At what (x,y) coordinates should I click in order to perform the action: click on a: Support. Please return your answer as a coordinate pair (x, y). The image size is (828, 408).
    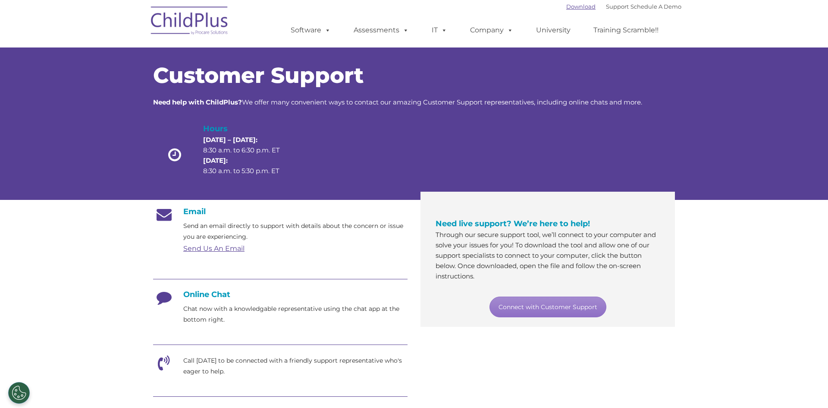
    Looking at the image, I should click on (617, 6).